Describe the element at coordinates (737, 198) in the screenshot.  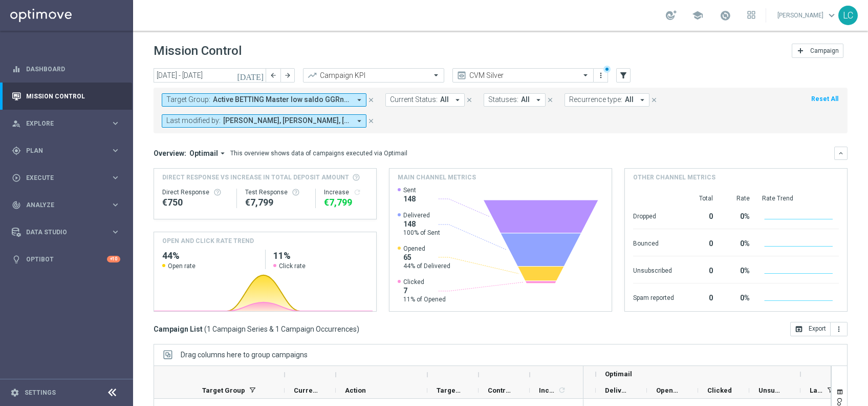
I see `div: Rate` at that location.